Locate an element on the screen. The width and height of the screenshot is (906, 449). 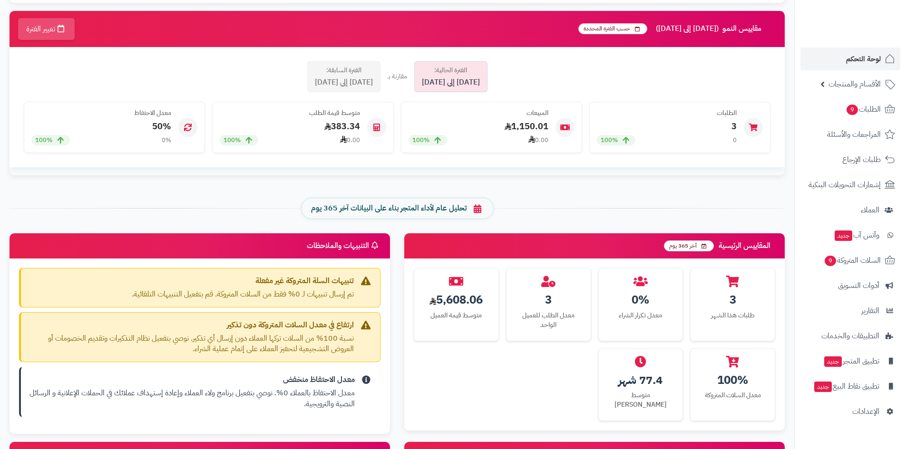
span: وآتس آب is located at coordinates (856, 235).